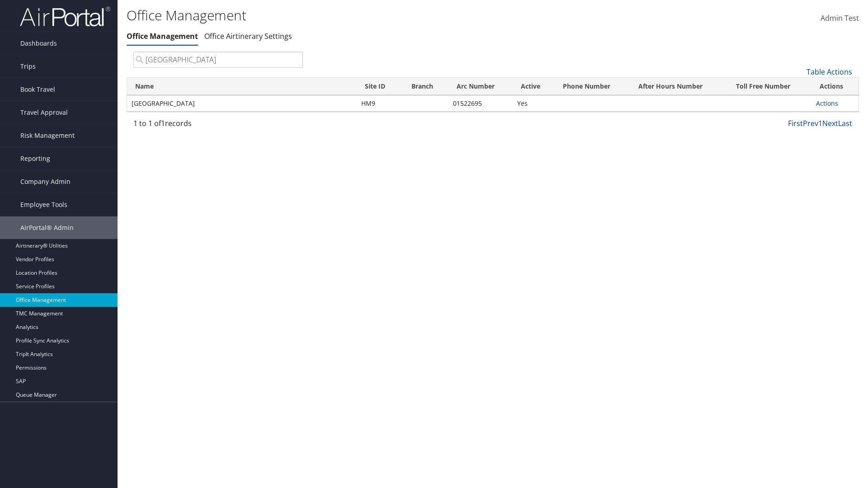 This screenshot has height=488, width=868. I want to click on th: Arc Number: activate to sort column ascending, so click(480, 86).